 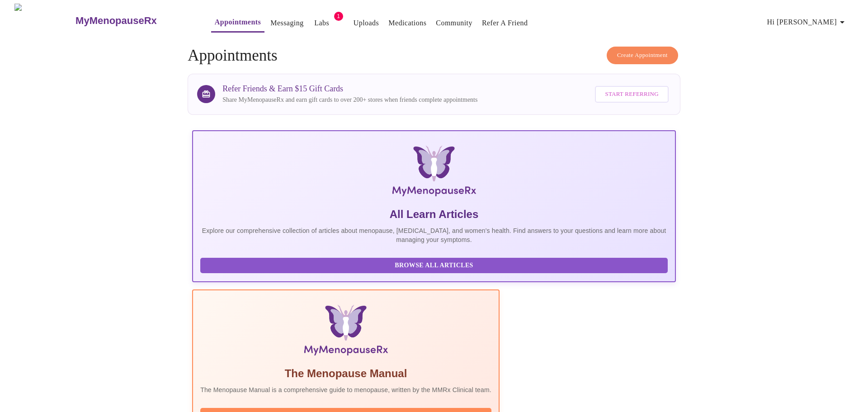 What do you see at coordinates (346, 332) in the screenshot?
I see `img: Menopause Manual` at bounding box center [346, 332].